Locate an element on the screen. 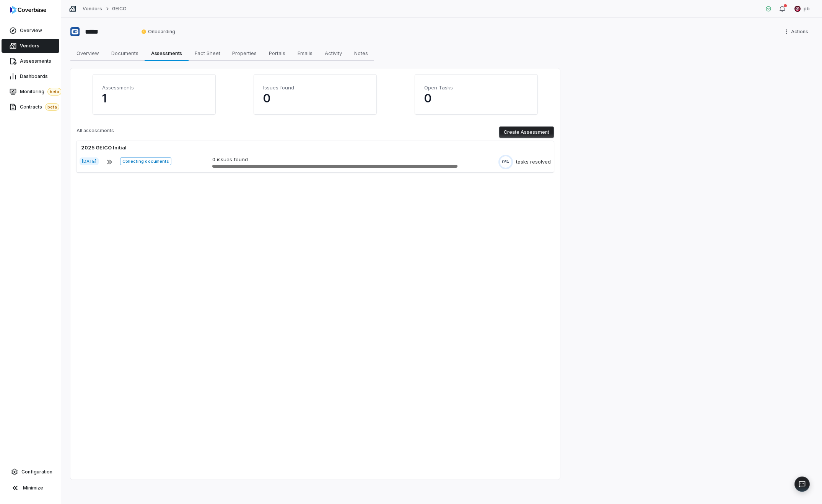 Image resolution: width=822 pixels, height=504 pixels. span: Dashboards is located at coordinates (34, 76).